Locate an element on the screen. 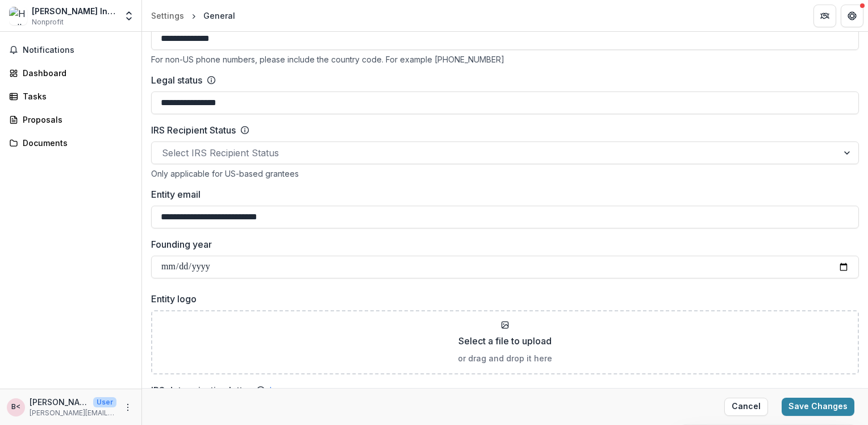 This screenshot has width=868, height=425. div: Only applicable for US-based grantees is located at coordinates (506, 173).